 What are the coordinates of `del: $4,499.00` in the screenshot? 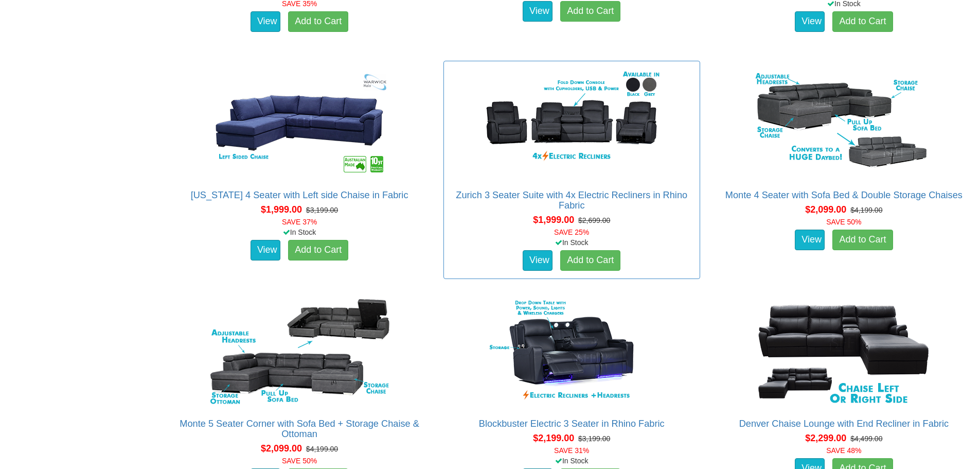 It's located at (866, 439).